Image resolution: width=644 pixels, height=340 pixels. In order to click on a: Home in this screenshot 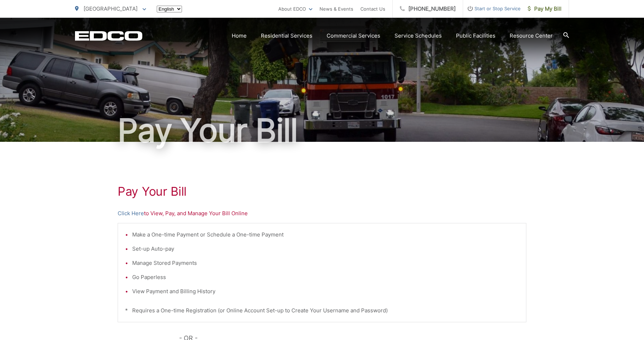, I will do `click(239, 36)`.